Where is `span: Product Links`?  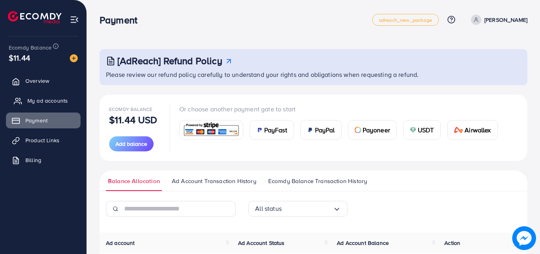
span: Product Links is located at coordinates (42, 140).